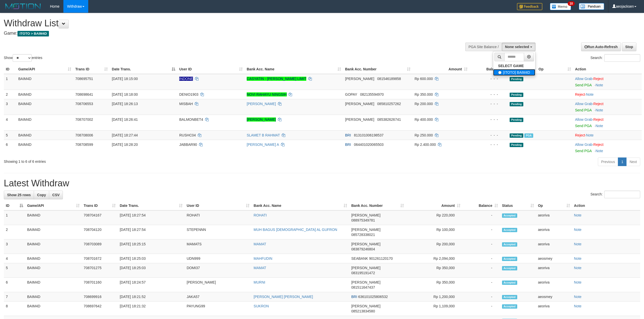  What do you see at coordinates (14, 309) in the screenshot?
I see `td: 8` at bounding box center [14, 309].